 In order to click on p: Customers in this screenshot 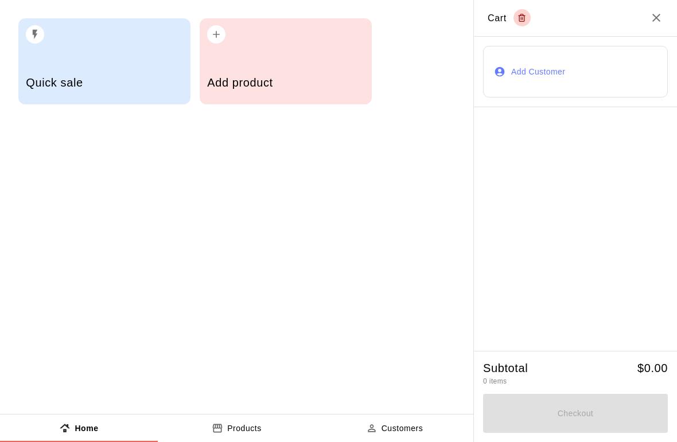, I will do `click(402, 429)`.